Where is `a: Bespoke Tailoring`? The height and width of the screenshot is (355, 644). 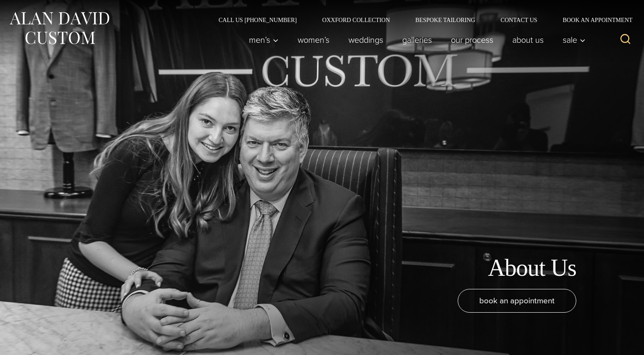
a: Bespoke Tailoring is located at coordinates (445, 20).